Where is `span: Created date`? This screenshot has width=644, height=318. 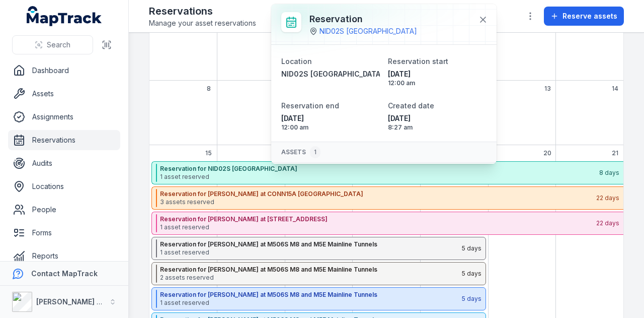
span: Created date is located at coordinates (411, 105).